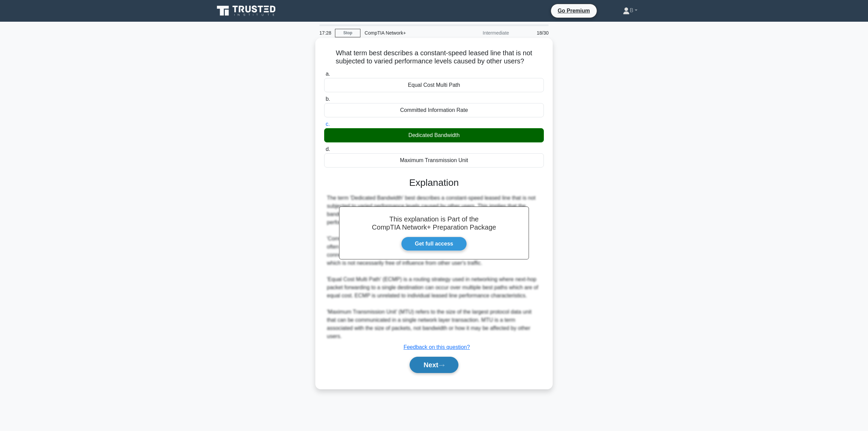  What do you see at coordinates (437, 346) in the screenshot?
I see `a: Feedback on this question?` at bounding box center [437, 346].